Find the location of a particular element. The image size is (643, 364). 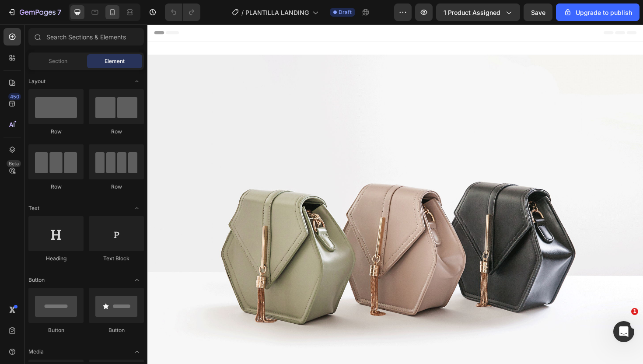

span: 1 product assigned is located at coordinates (472, 13).